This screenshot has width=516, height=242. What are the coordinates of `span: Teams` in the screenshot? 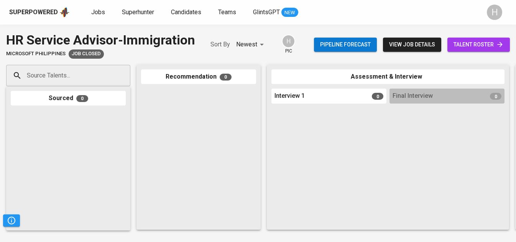 It's located at (227, 12).